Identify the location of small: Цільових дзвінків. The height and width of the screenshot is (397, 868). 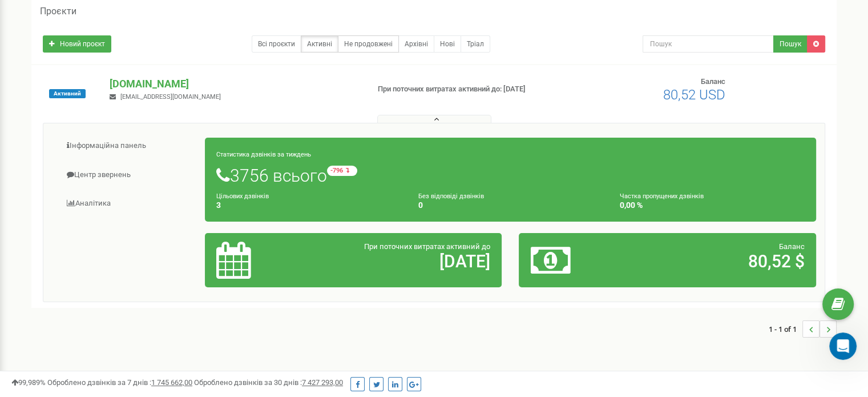
(243, 196).